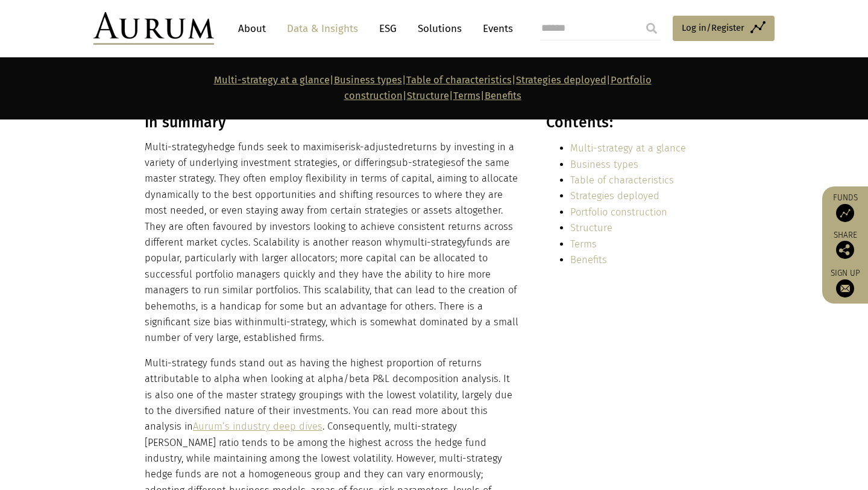 The image size is (868, 490). I want to click on img: Sign up to our newsletter, so click(846, 289).